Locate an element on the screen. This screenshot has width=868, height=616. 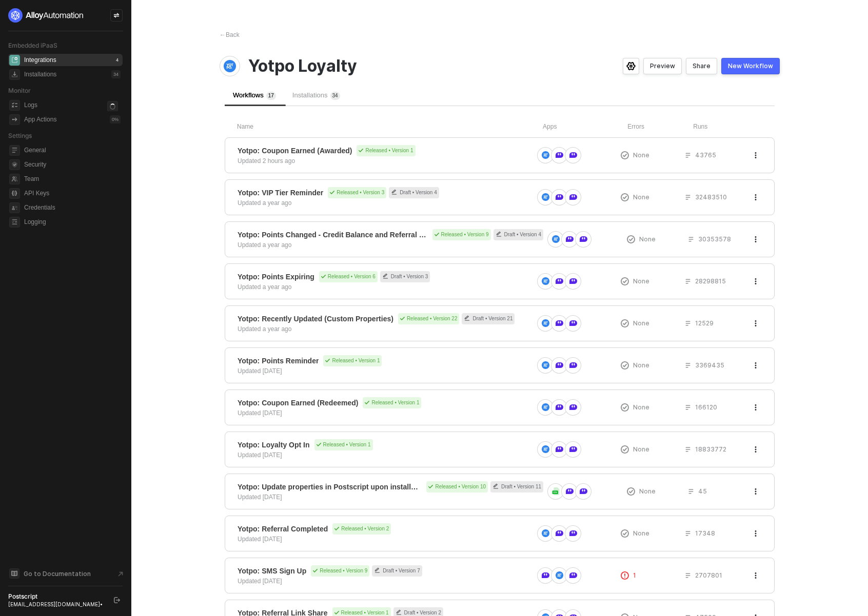
button: Preview is located at coordinates (663, 66).